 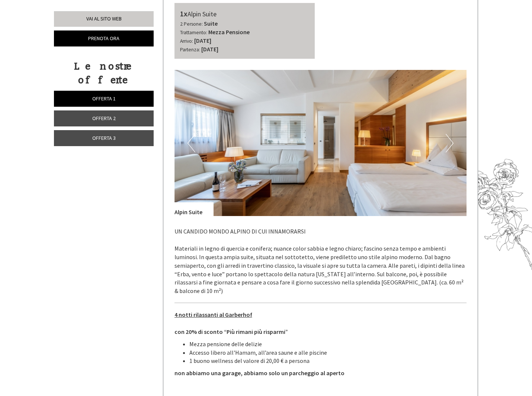 What do you see at coordinates (321, 143) in the screenshot?
I see `img: image` at bounding box center [321, 143].